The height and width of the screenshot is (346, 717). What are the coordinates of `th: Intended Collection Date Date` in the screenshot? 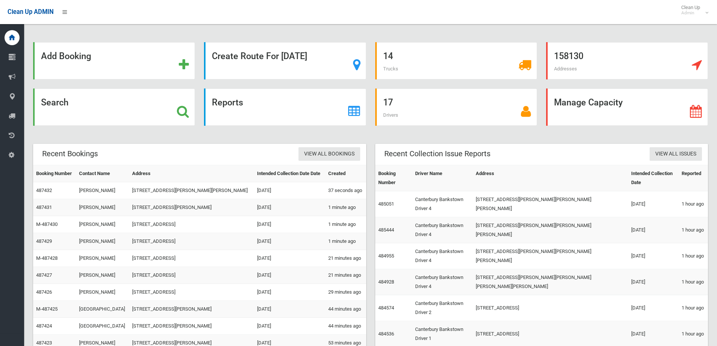 It's located at (289, 173).